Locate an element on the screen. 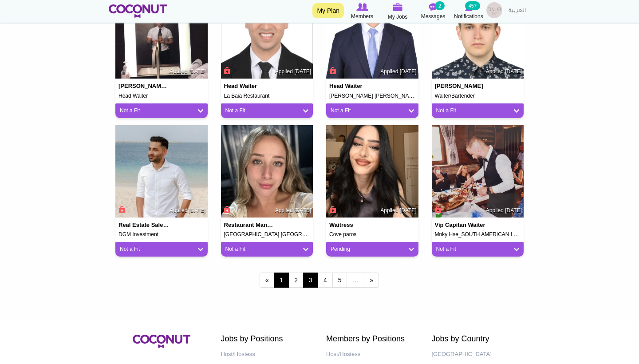 The image size is (639, 364). h4: Restaurant Manager is located at coordinates (250, 225).